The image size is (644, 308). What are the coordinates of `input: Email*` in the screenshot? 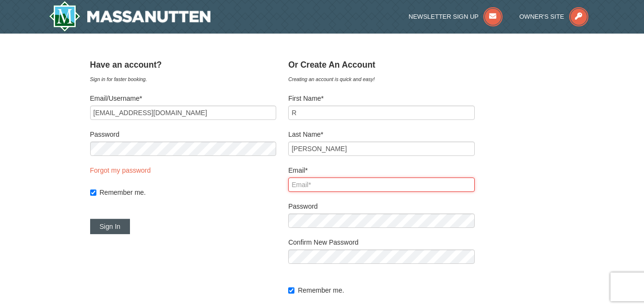 It's located at (381, 185).